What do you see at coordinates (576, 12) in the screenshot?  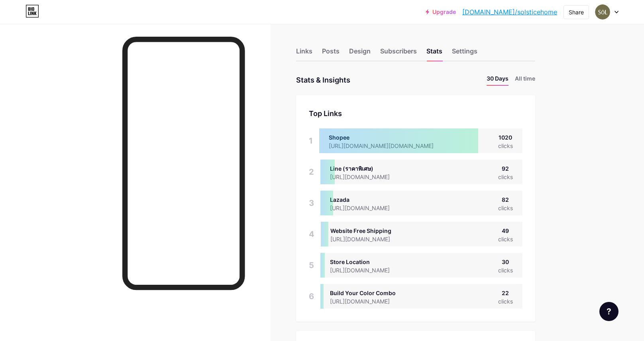 I see `div: Share` at bounding box center [576, 12].